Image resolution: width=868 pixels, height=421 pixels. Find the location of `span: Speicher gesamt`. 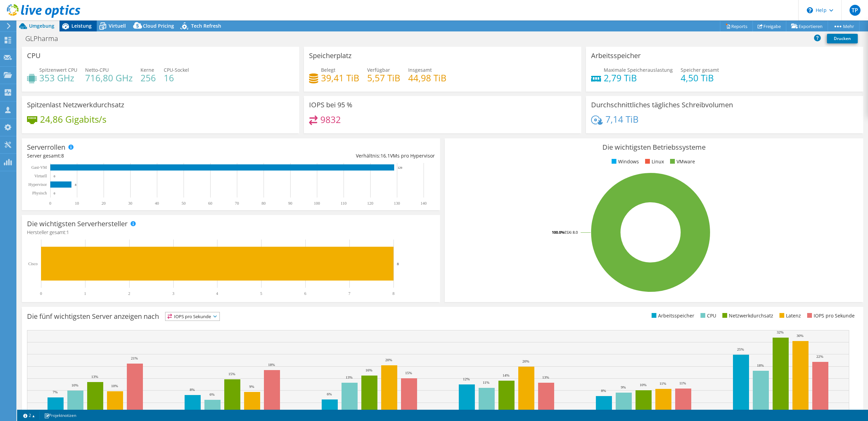

span: Speicher gesamt is located at coordinates (700, 70).